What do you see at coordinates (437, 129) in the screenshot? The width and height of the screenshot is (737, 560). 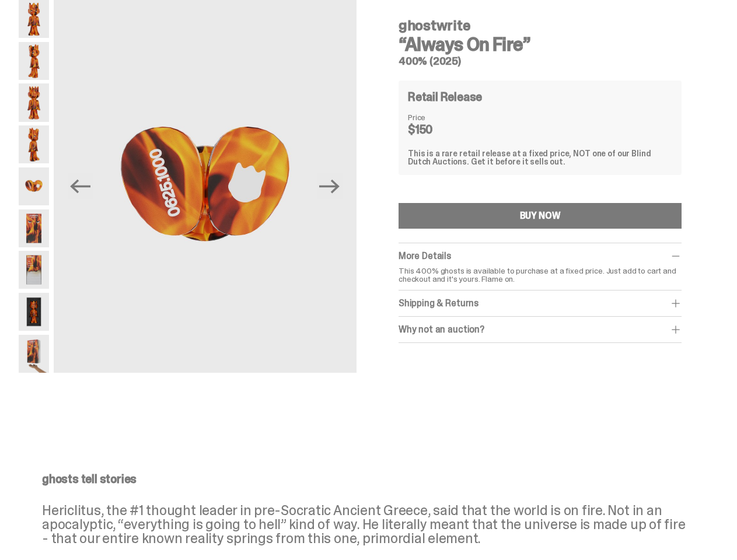 I see `dd: $150` at bounding box center [437, 129].